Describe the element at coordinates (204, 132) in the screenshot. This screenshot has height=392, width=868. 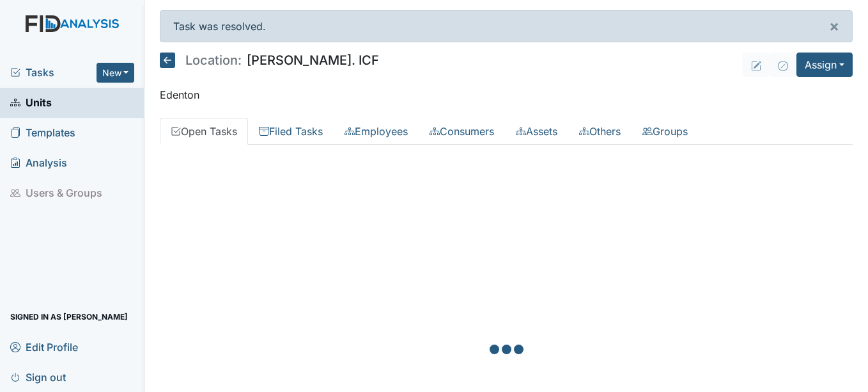
I see `a: Open Tasks` at that location.